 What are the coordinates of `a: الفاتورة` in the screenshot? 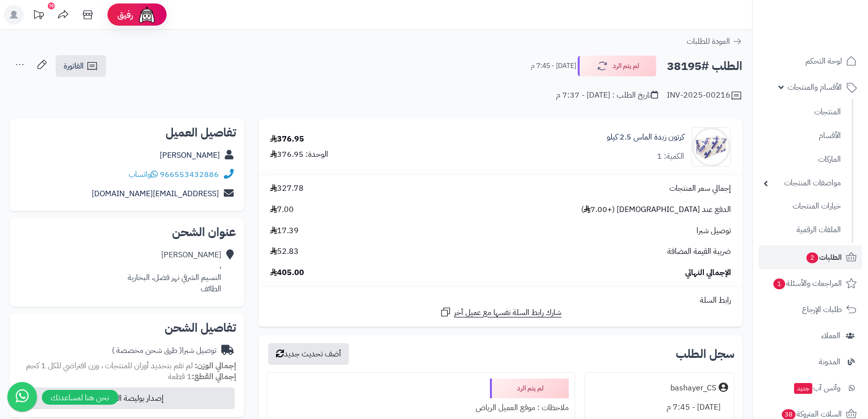 It's located at (81, 66).